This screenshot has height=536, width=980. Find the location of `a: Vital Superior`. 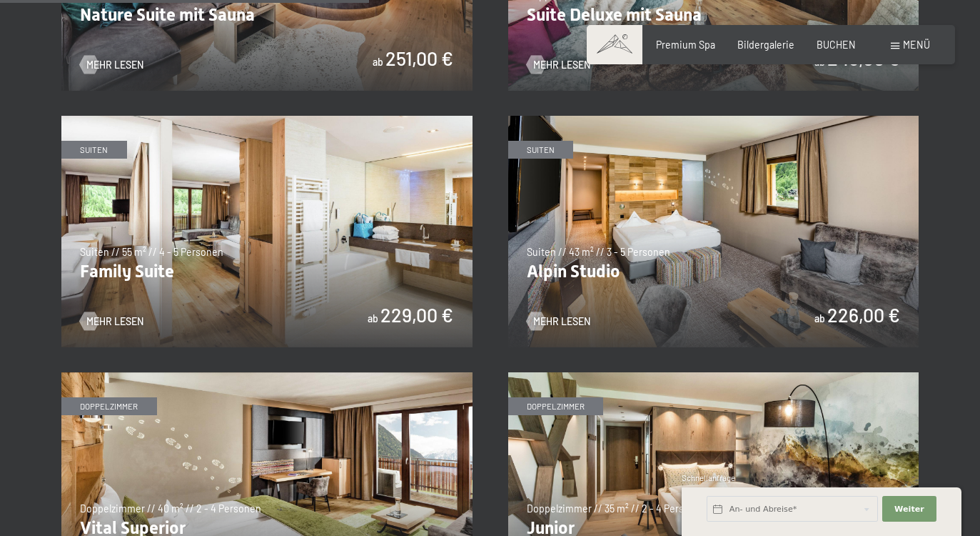

a: Vital Superior is located at coordinates (267, 376).